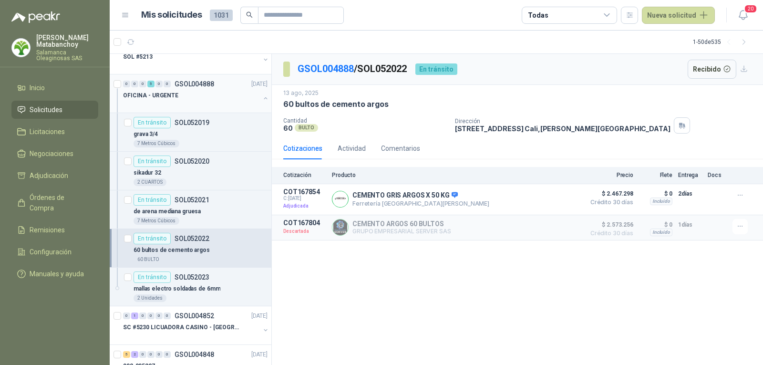 The image size is (763, 365). I want to click on img: Logo peakr, so click(36, 17).